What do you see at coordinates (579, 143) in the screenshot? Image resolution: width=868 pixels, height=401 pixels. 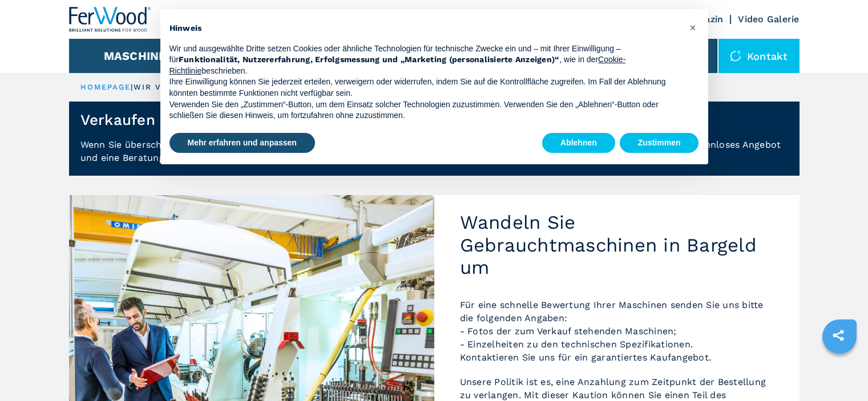 I see `button: Ablehnen` at bounding box center [579, 143].